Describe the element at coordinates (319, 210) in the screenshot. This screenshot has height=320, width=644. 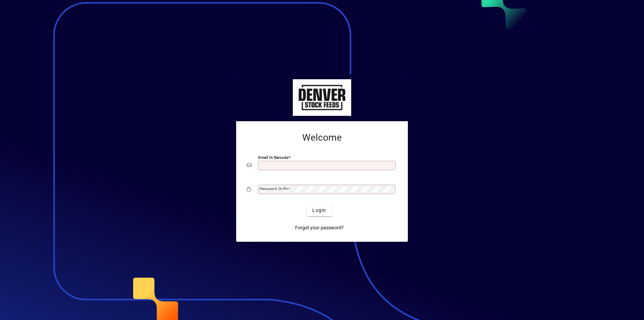
I see `button: Login` at that location.